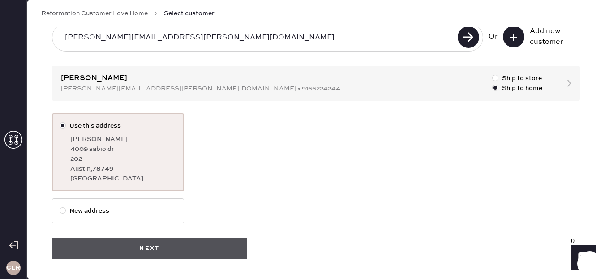 Image resolution: width=605 pixels, height=279 pixels. Describe the element at coordinates (118, 211) in the screenshot. I see `label: New address` at that location.